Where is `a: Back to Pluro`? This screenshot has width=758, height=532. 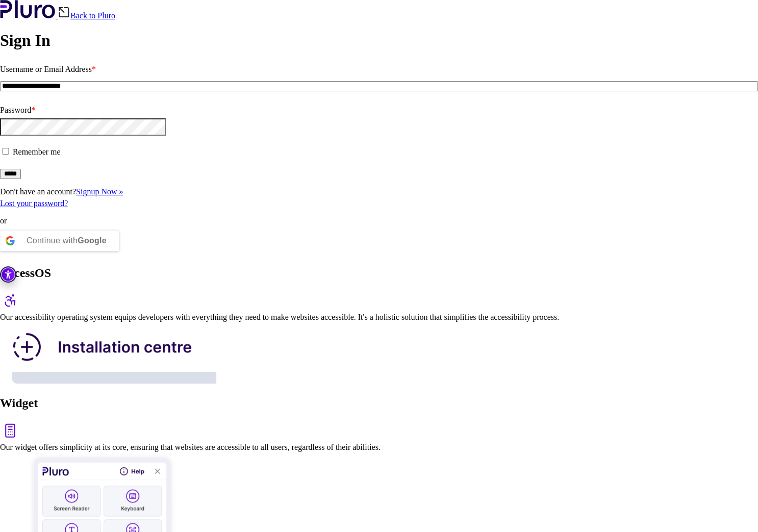 a: Back to Pluro is located at coordinates (86, 15).